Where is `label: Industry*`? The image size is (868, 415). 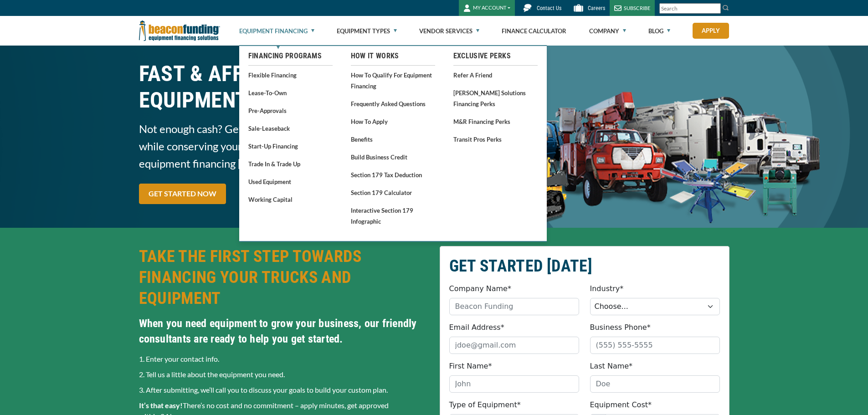 label: Industry* is located at coordinates (607, 289).